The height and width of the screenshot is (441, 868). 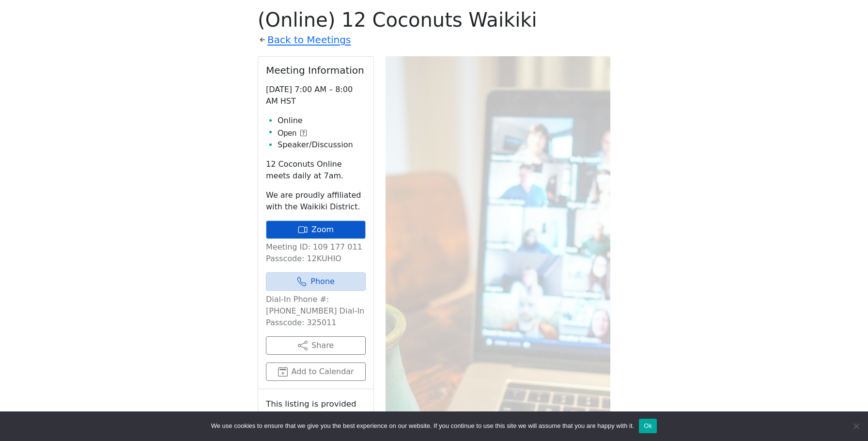 I want to click on a: Phone, so click(x=316, y=281).